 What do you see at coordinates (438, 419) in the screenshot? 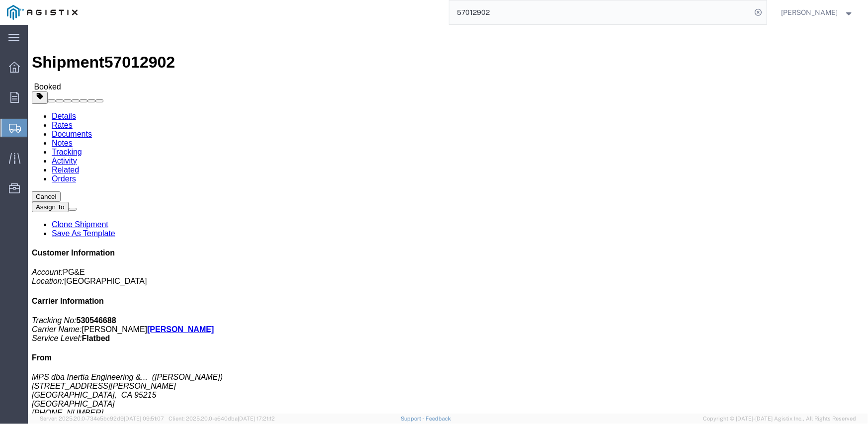
I see `a: Feedback` at bounding box center [438, 419].